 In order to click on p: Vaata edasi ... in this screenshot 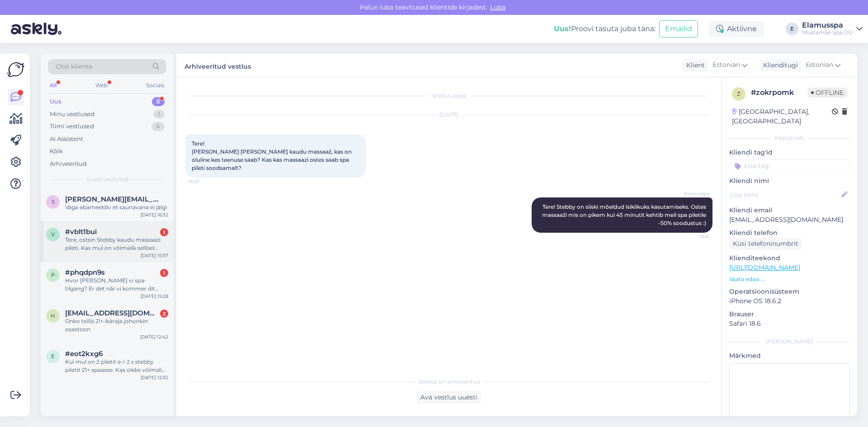, I will do `click(789, 280)`.